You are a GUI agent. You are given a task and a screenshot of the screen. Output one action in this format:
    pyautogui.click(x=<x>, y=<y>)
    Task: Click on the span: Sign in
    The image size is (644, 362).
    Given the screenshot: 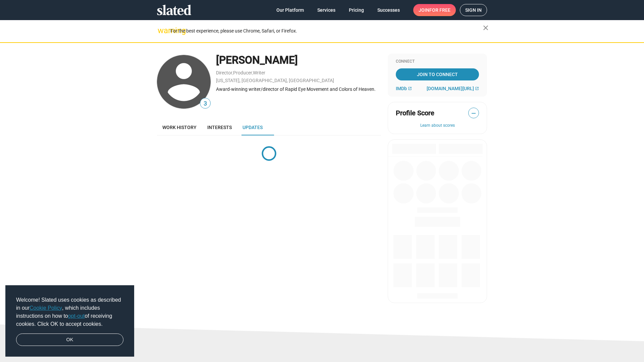 What is the action you would take?
    pyautogui.click(x=474, y=10)
    